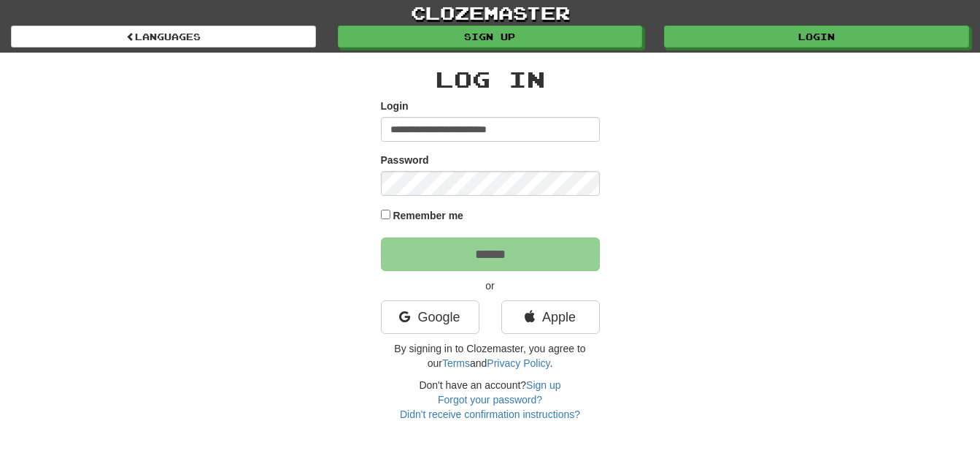 The height and width of the screenshot is (475, 980). What do you see at coordinates (518, 363) in the screenshot?
I see `a: Privacy Policy` at bounding box center [518, 363].